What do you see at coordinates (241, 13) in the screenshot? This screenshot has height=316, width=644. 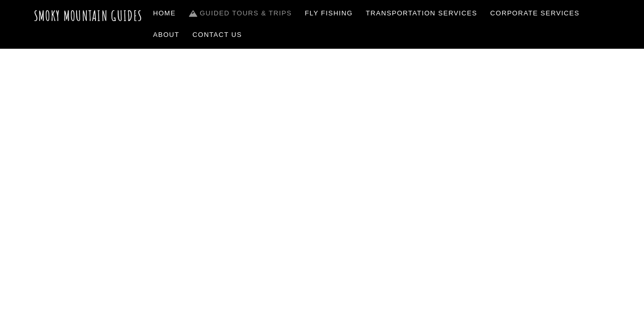 I see `a: Guided Tours & Trips` at bounding box center [241, 13].